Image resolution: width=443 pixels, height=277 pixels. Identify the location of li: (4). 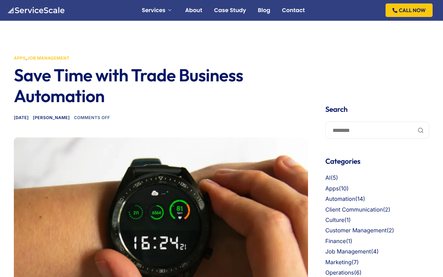
(377, 252).